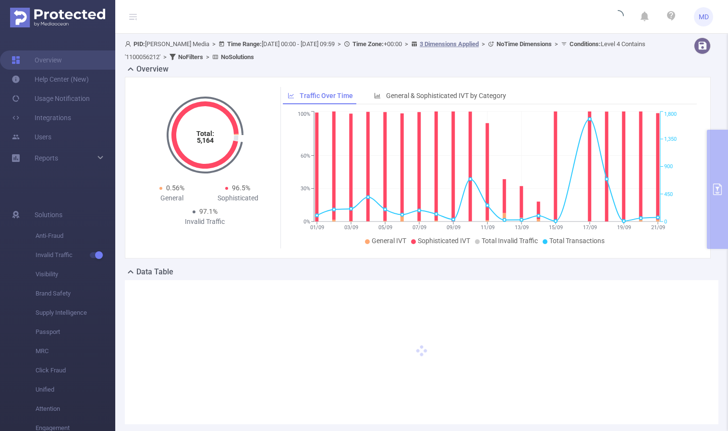  I want to click on tspan: 30%, so click(305, 188).